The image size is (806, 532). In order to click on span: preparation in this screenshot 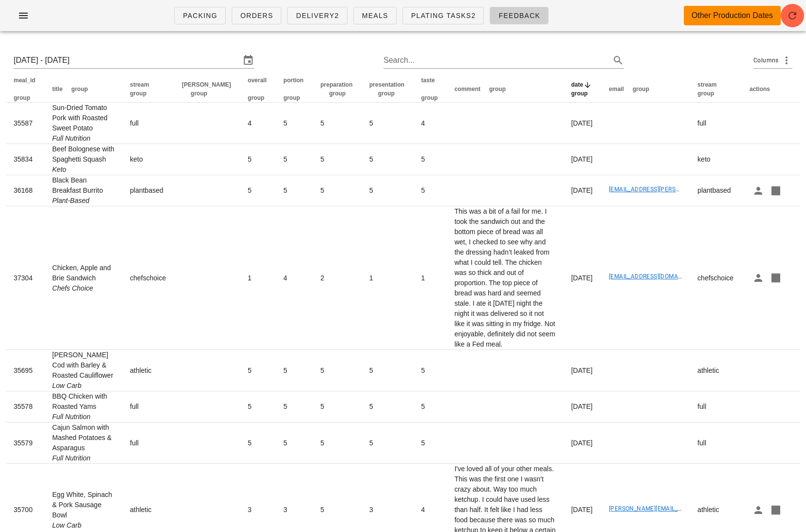, I will do `click(337, 85)`.